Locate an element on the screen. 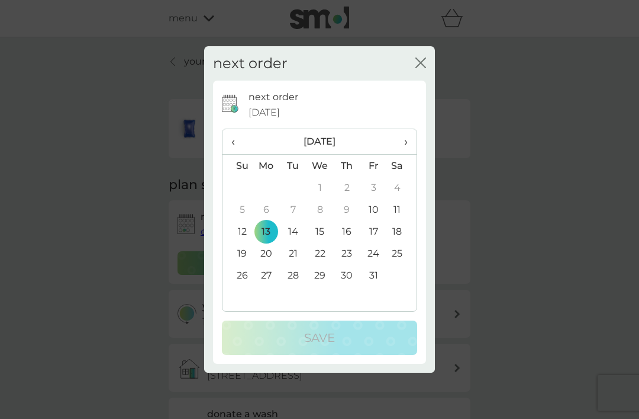 The width and height of the screenshot is (639, 419). td: 28 is located at coordinates (293, 275).